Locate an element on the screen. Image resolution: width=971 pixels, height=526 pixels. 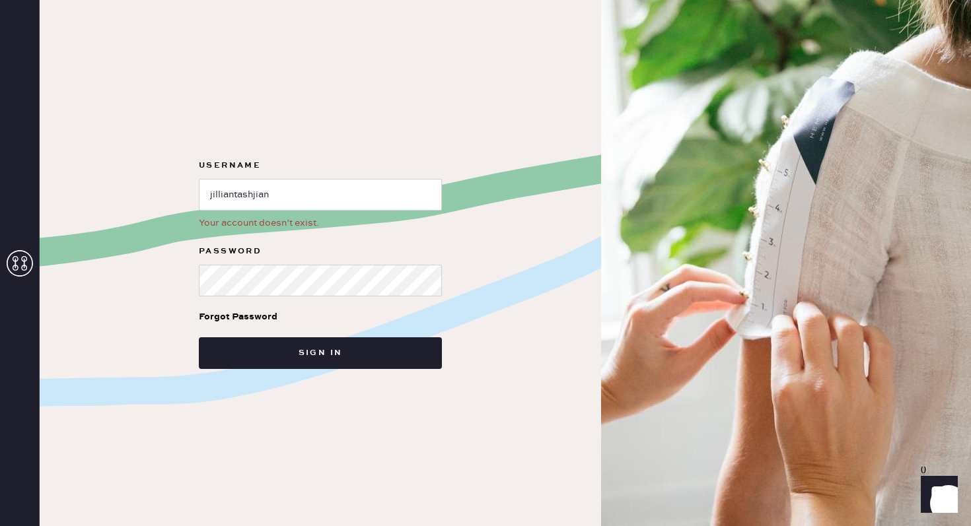
a: Forgot Password is located at coordinates (238, 317).